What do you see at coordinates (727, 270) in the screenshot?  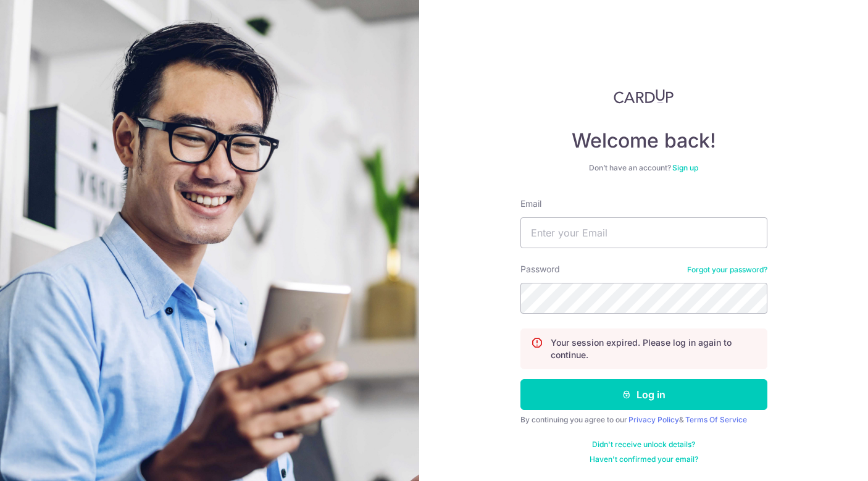 I see `a: Forgot your password?` at bounding box center [727, 270].